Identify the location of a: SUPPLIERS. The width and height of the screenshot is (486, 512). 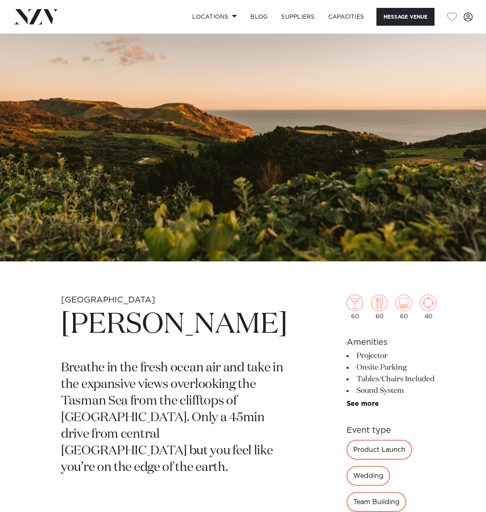
(298, 17).